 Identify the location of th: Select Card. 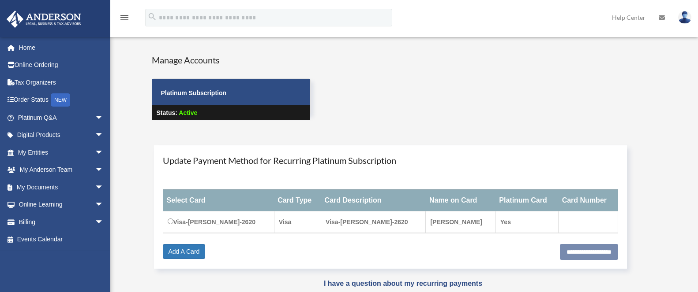
(218, 200).